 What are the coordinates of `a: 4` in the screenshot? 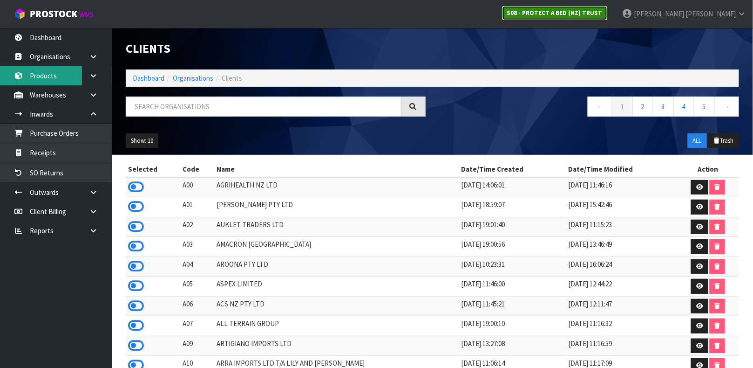 It's located at (684, 106).